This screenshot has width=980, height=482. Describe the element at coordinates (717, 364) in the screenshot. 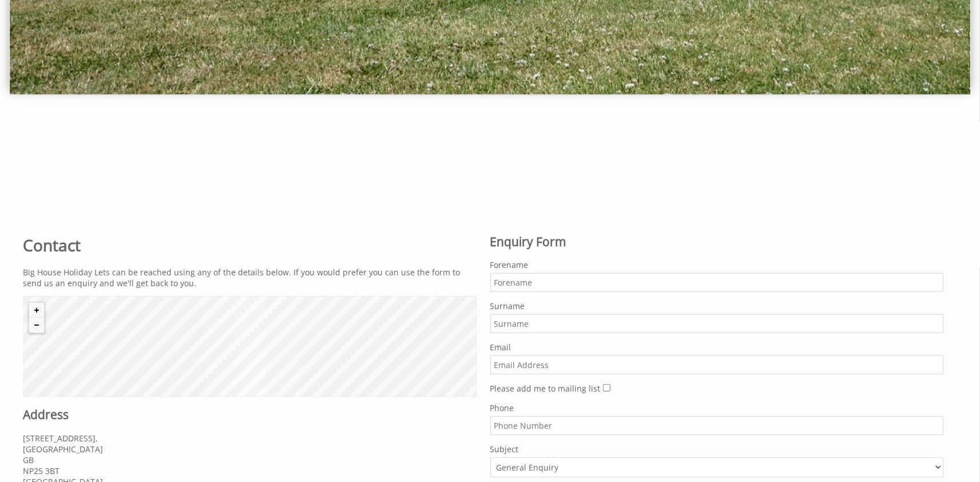

I see `input: Email Address` at that location.